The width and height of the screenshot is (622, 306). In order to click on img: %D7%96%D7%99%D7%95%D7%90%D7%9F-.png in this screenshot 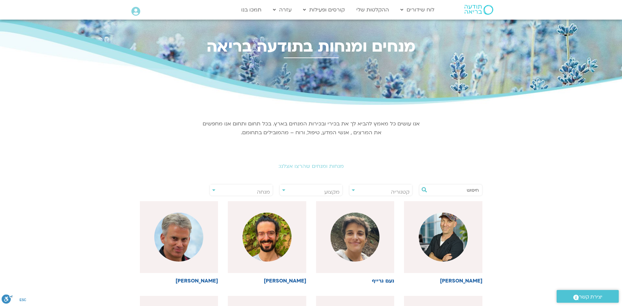, I will do `click(443, 237)`.